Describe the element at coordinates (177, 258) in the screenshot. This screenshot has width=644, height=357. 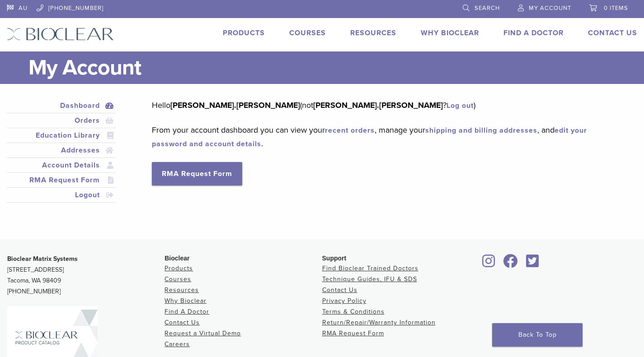
I see `span: Bioclear` at that location.